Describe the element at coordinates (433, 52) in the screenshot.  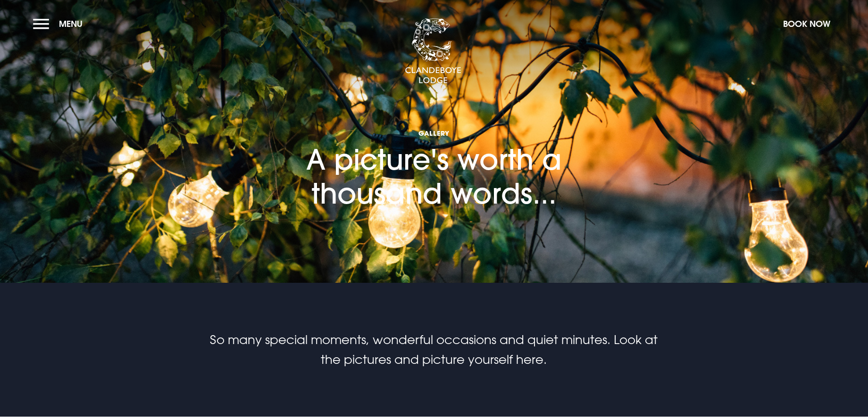
I see `img: Clandeboye Lodge` at that location.